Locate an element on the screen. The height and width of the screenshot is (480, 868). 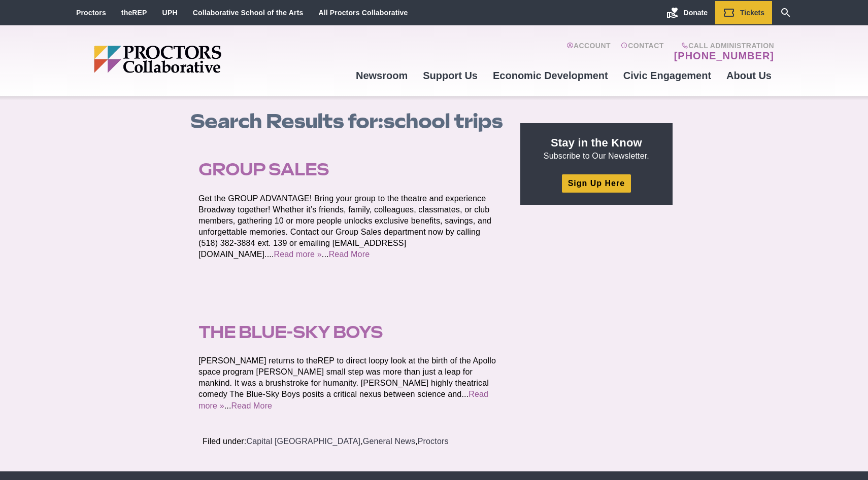
span: Tickets is located at coordinates (752, 12).